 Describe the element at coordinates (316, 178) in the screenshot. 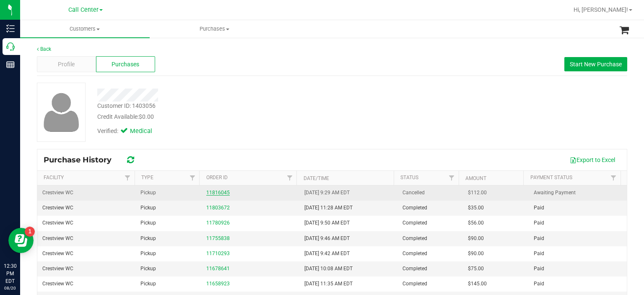

I see `a: Date/Time` at that location.